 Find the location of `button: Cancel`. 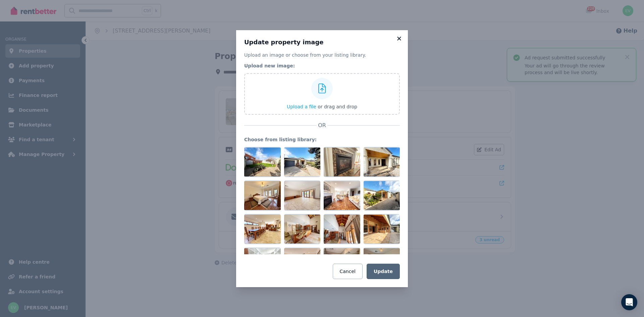

button: Cancel is located at coordinates (347, 271).